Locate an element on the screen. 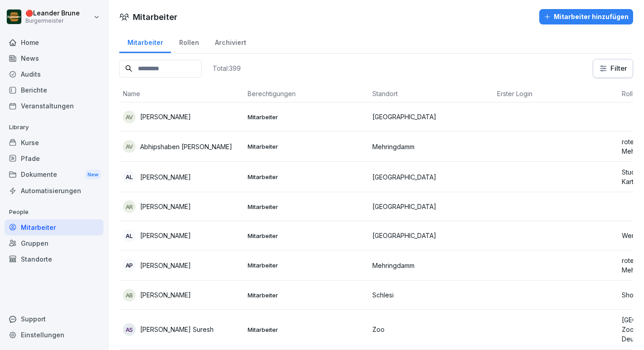  a: Audits is located at coordinates (54, 74).